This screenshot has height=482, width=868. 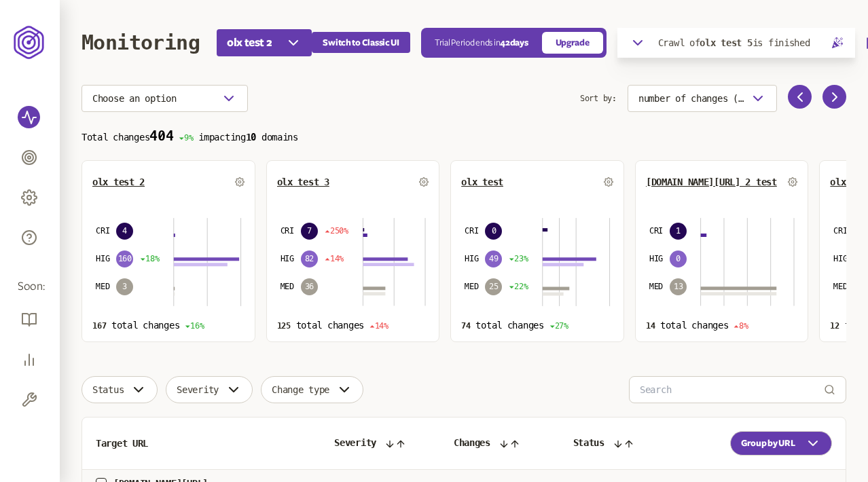 What do you see at coordinates (29, 287) in the screenshot?
I see `span: Soon:` at bounding box center [29, 287].